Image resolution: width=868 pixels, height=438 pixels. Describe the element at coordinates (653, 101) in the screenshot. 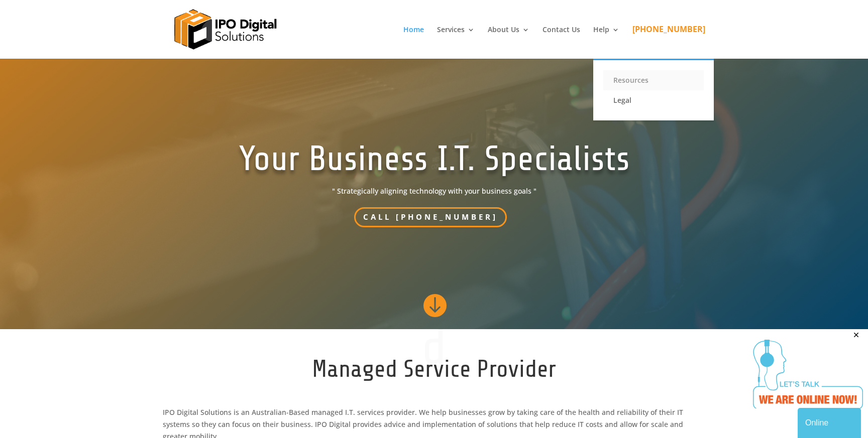

I see `a: Legal` at that location.